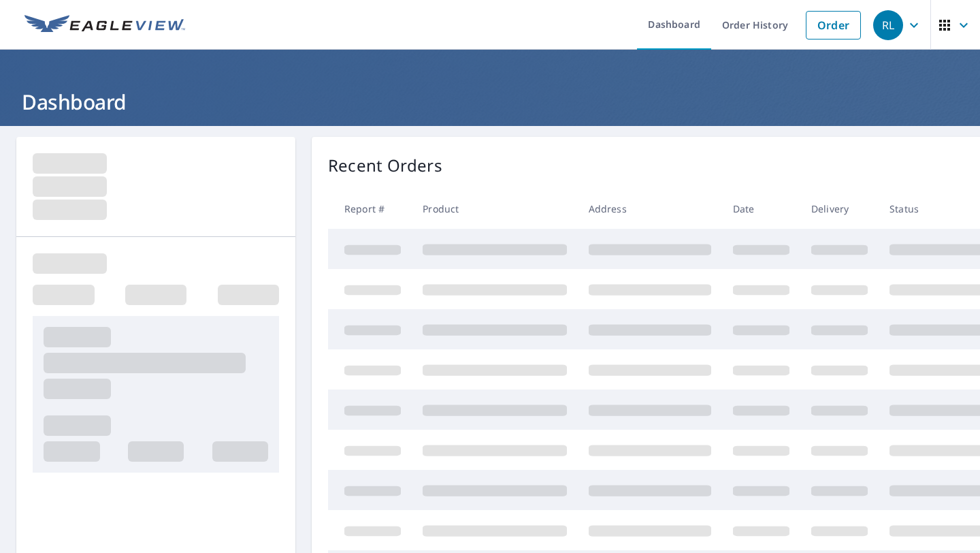 The height and width of the screenshot is (553, 980). I want to click on a: Order, so click(833, 25).